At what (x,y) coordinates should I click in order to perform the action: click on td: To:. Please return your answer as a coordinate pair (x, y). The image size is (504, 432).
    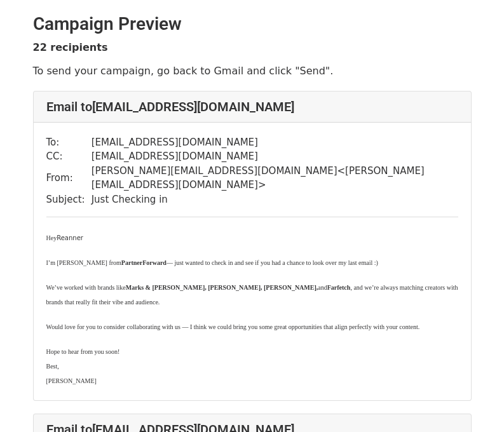
    Looking at the image, I should click on (69, 142).